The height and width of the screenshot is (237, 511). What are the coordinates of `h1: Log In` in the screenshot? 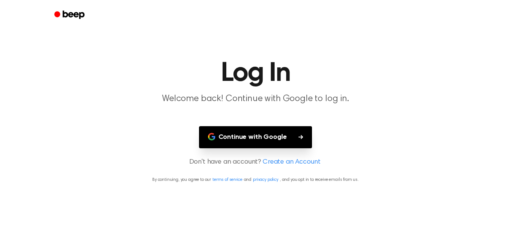 It's located at (255, 73).